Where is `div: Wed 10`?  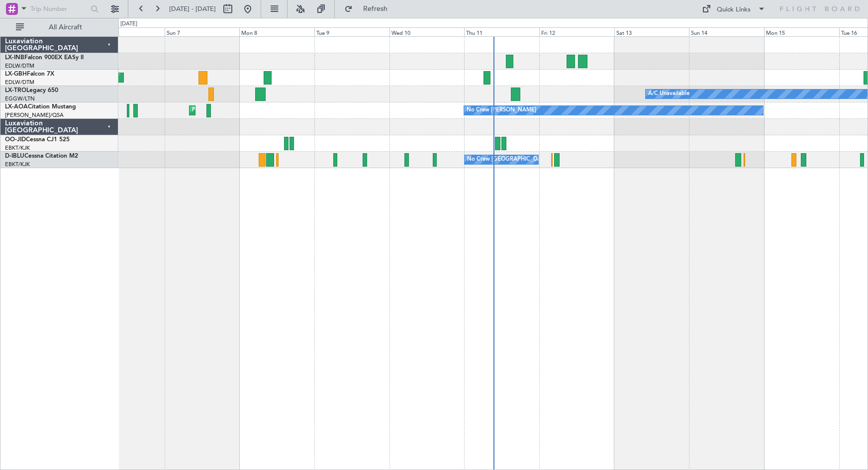
div: Wed 10 is located at coordinates (427, 32).